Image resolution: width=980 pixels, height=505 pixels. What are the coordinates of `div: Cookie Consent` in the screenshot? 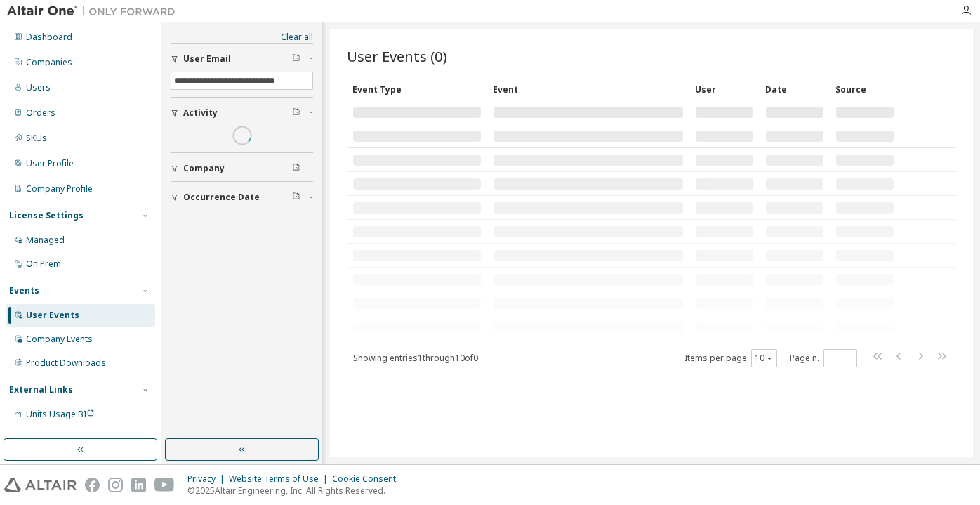 It's located at (368, 479).